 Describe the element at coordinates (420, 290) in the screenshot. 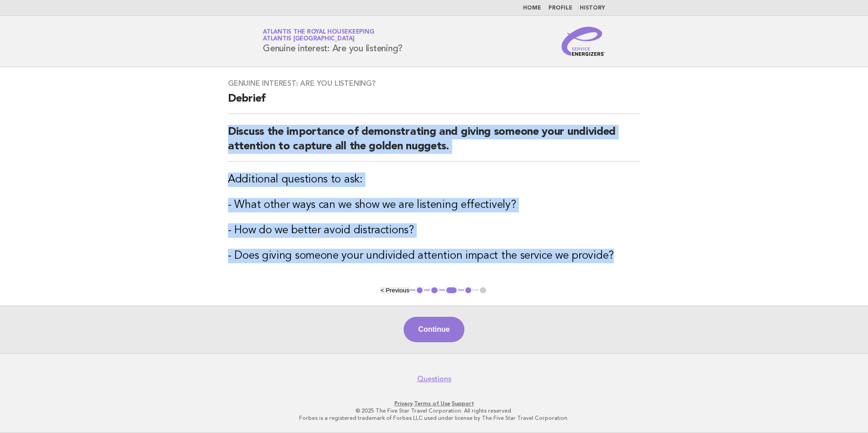

I see `button: 1` at that location.